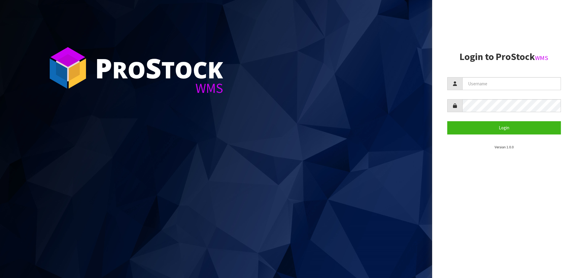  What do you see at coordinates (153, 68) in the screenshot?
I see `span: S` at bounding box center [153, 68].